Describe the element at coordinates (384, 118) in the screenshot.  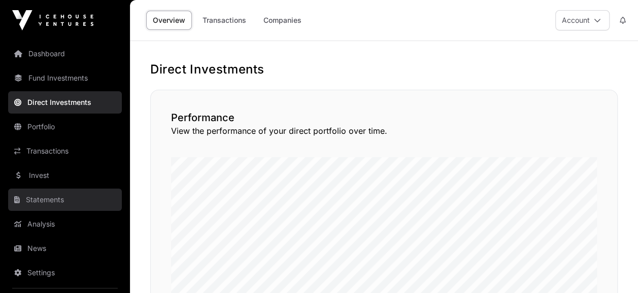
I see `h2: Performance` at that location.